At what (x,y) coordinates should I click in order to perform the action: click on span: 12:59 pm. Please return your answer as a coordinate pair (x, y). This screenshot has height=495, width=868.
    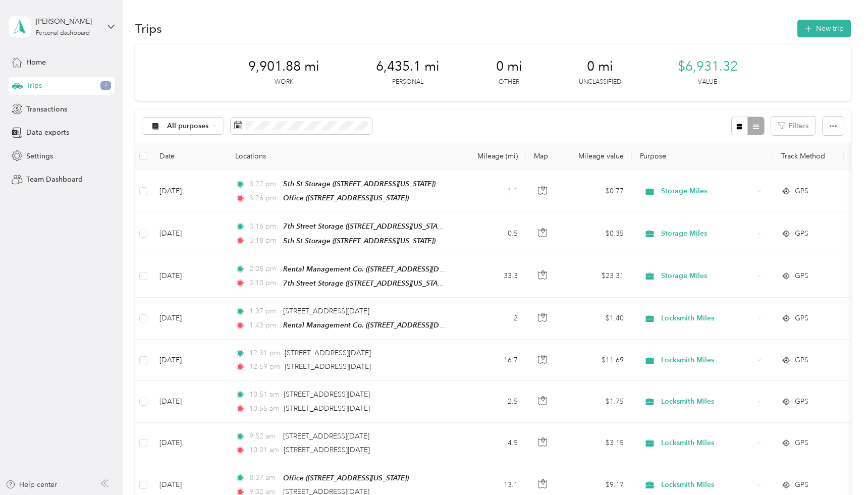
    Looking at the image, I should click on (264, 367).